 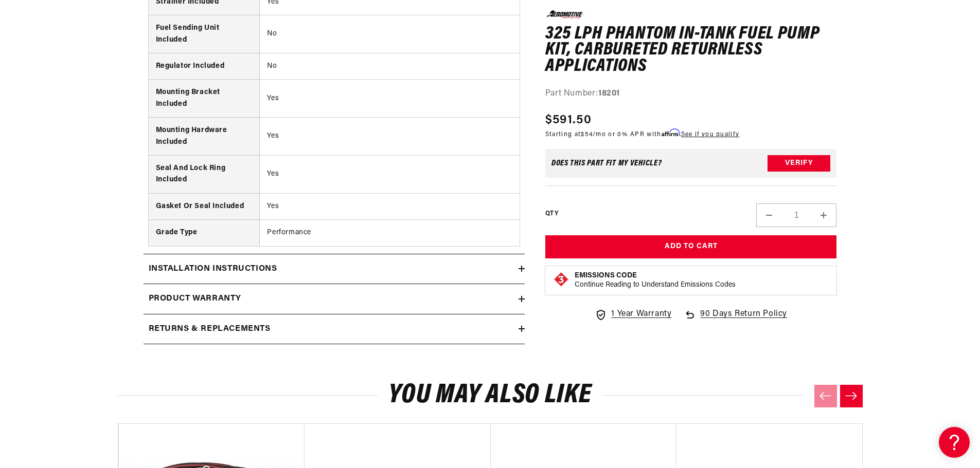 I want to click on span: 1 Year Warranty, so click(x=640, y=314).